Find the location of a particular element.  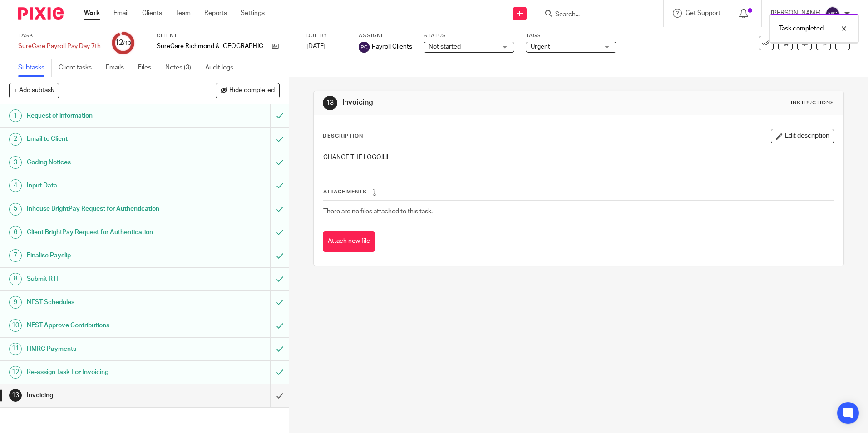

div: 9 is located at coordinates (16, 302).